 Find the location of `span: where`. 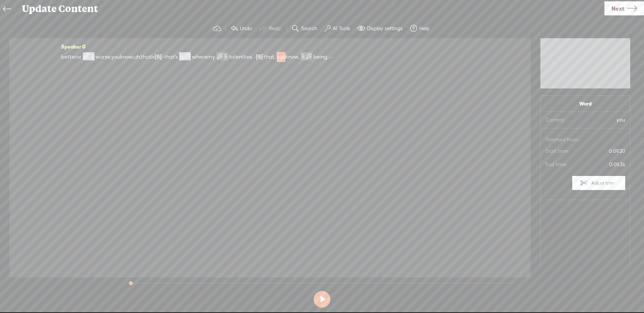

span: where is located at coordinates (199, 57).